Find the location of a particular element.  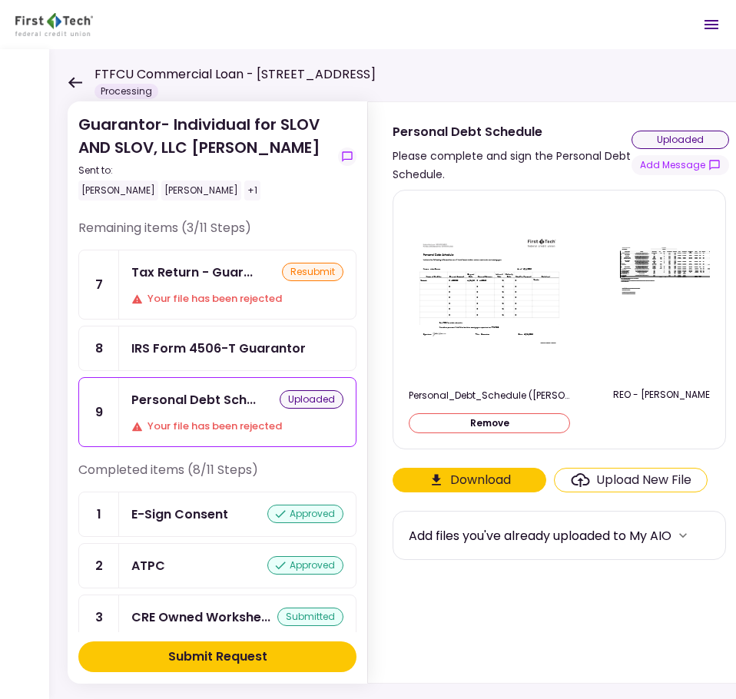

div: Remaining items (3/11 Steps) is located at coordinates (217, 234).